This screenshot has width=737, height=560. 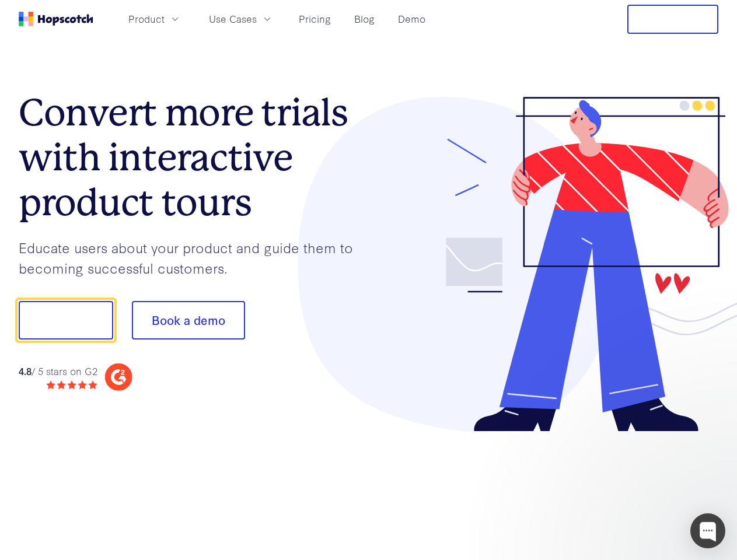 I want to click on button: Book a demo, so click(x=189, y=320).